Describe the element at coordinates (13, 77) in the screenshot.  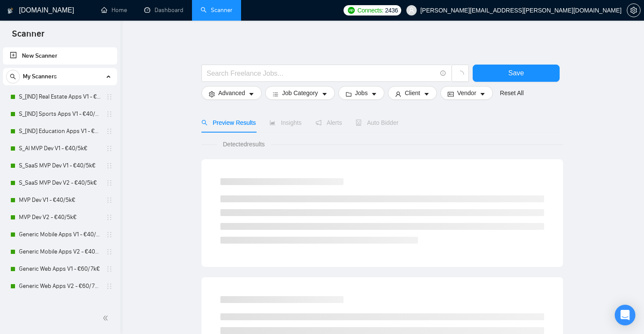
I see `button: search` at that location.